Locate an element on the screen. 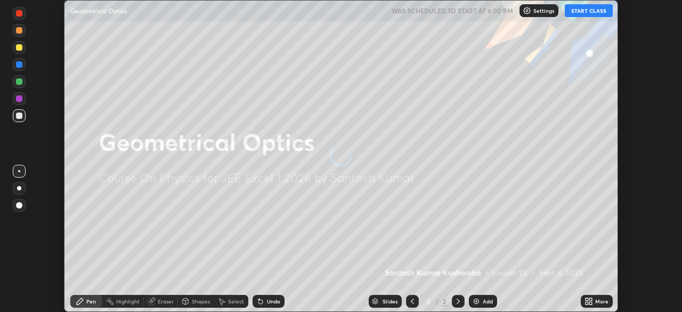  div: Highlight is located at coordinates (128, 301).